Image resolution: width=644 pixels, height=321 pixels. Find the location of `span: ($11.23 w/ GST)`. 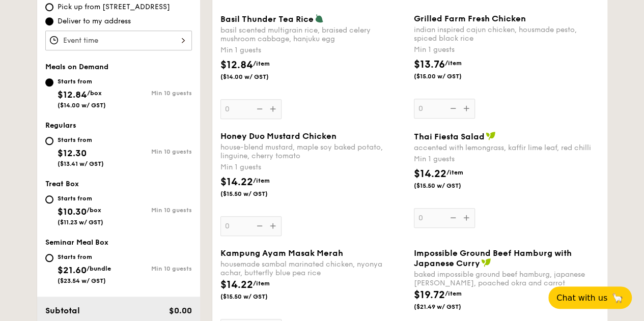

span: ($11.23 w/ GST) is located at coordinates (81, 223).